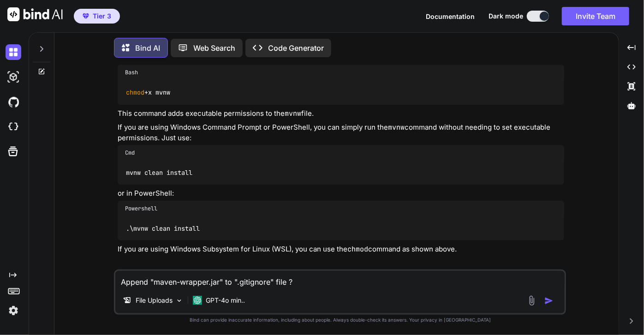  Describe the element at coordinates (179, 301) in the screenshot. I see `img: Pick Models` at that location.